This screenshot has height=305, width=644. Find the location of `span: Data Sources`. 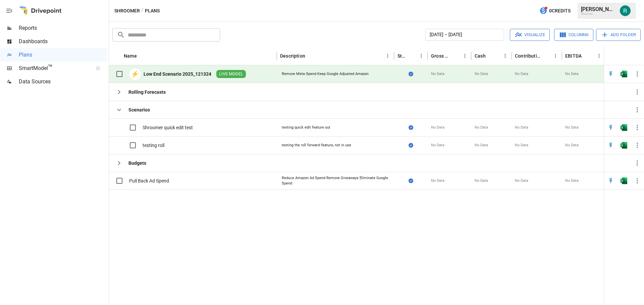

span: Data Sources is located at coordinates (63, 82).